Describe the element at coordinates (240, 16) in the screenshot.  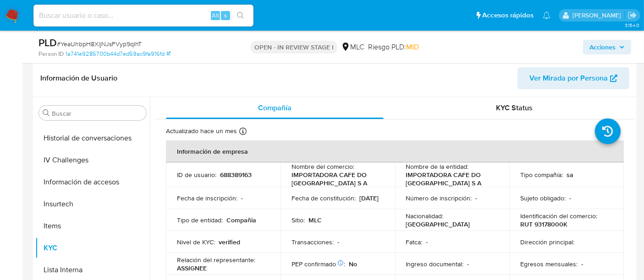
I see `button: search-icon` at that location.